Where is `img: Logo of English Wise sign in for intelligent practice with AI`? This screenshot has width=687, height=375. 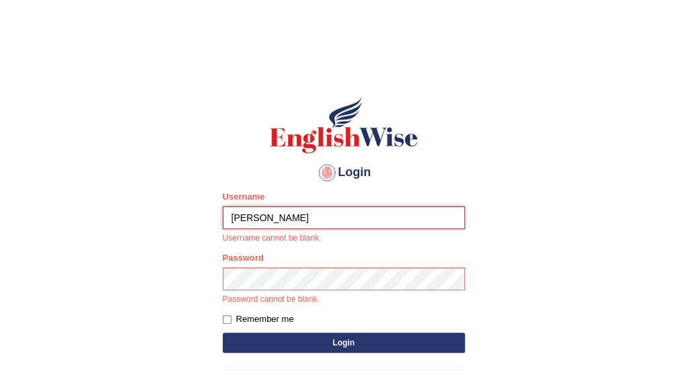 img: Logo of English Wise sign in for intelligent practice with AI is located at coordinates (344, 125).